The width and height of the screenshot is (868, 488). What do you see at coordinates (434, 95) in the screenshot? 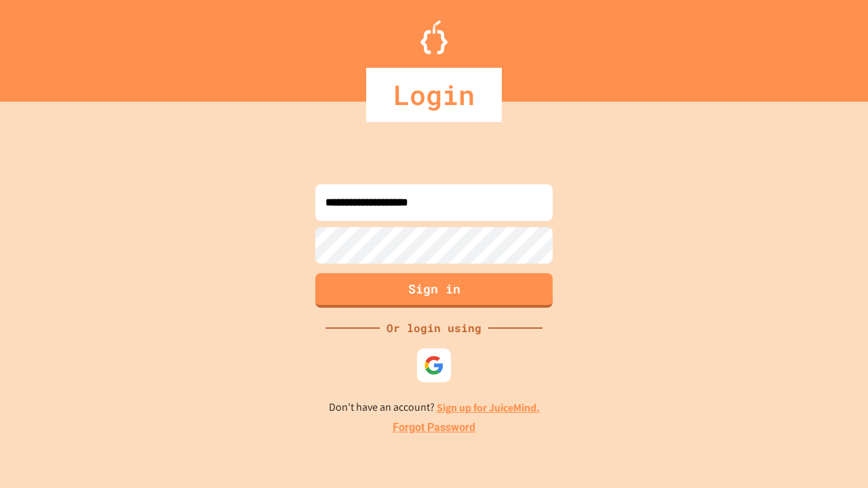
I see `div: Login` at bounding box center [434, 95].